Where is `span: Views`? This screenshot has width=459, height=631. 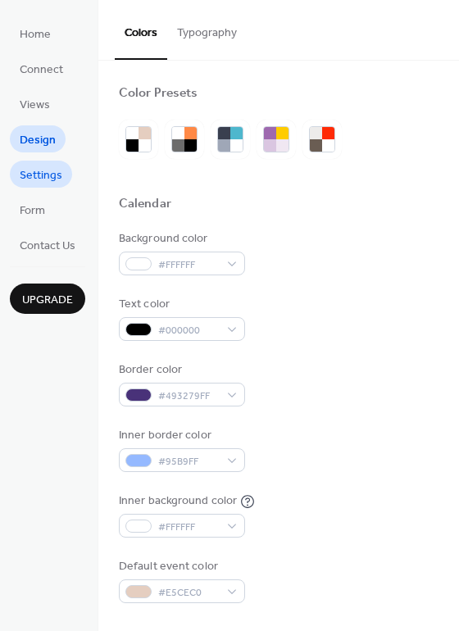
span: Views is located at coordinates (34, 105).